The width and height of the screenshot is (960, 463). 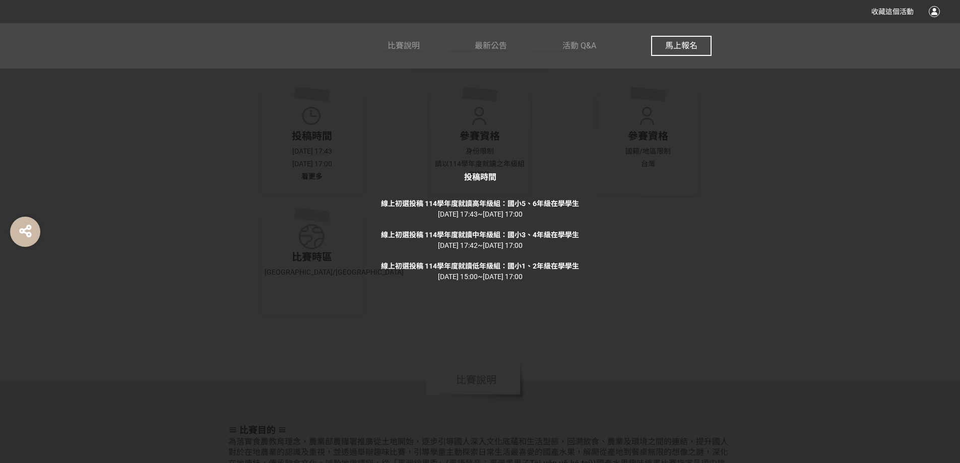 What do you see at coordinates (579, 45) in the screenshot?
I see `span: 活動 Q&A` at bounding box center [579, 45].